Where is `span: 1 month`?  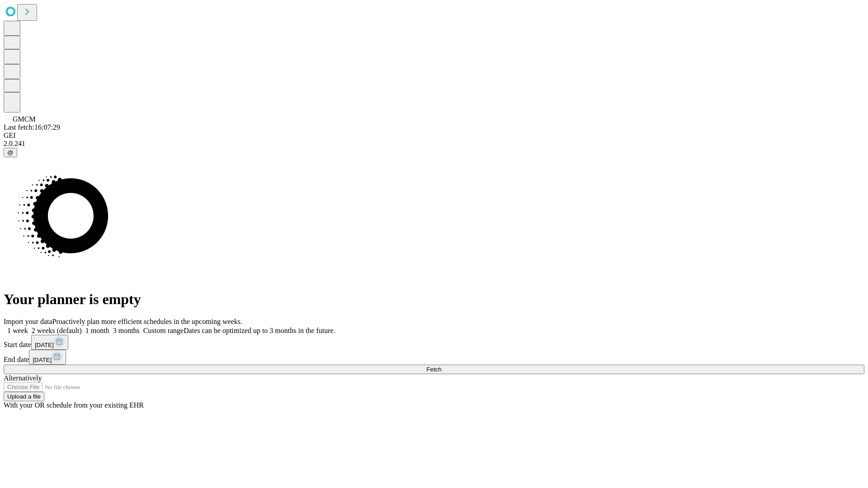
span: 1 month is located at coordinates (97, 331).